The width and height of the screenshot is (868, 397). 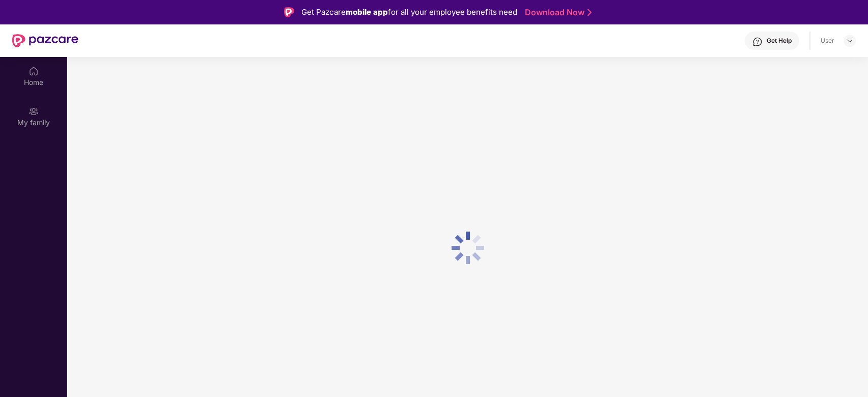 I want to click on strong: mobile app, so click(x=367, y=12).